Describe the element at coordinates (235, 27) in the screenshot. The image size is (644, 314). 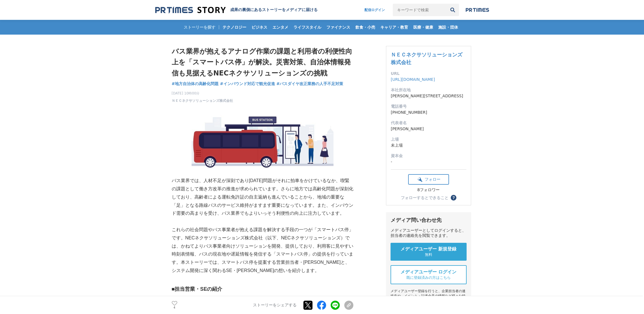
I see `span: テクノロジー` at that location.